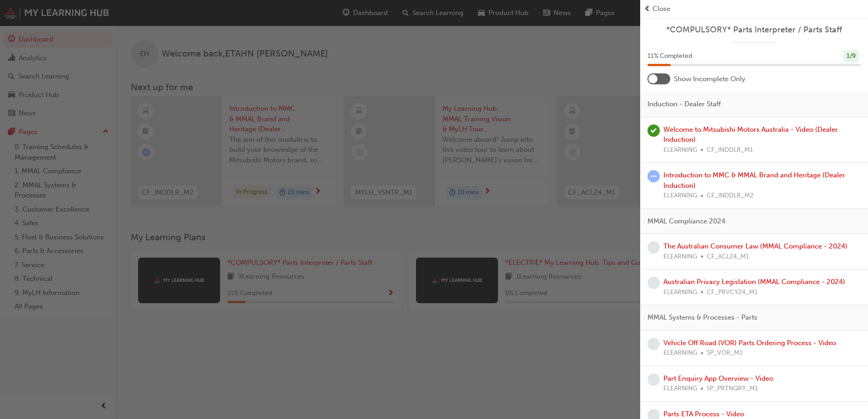 The width and height of the screenshot is (868, 419). I want to click on button: prev-iconClose, so click(754, 8).